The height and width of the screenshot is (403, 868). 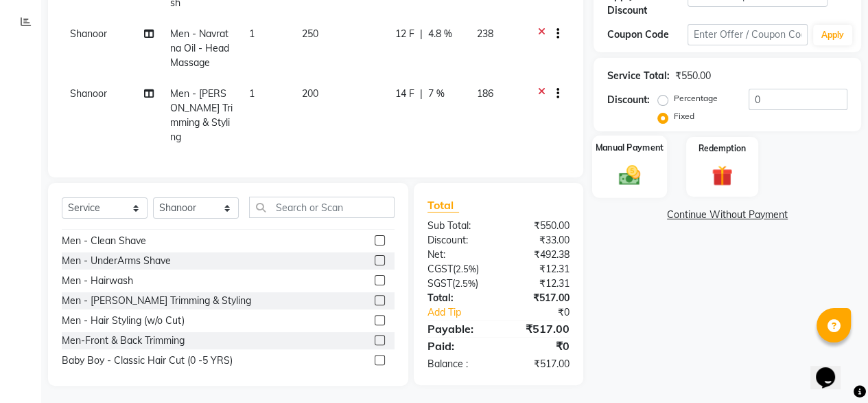 What do you see at coordinates (722, 175) in the screenshot?
I see `img: _gift.svg` at bounding box center [722, 175].